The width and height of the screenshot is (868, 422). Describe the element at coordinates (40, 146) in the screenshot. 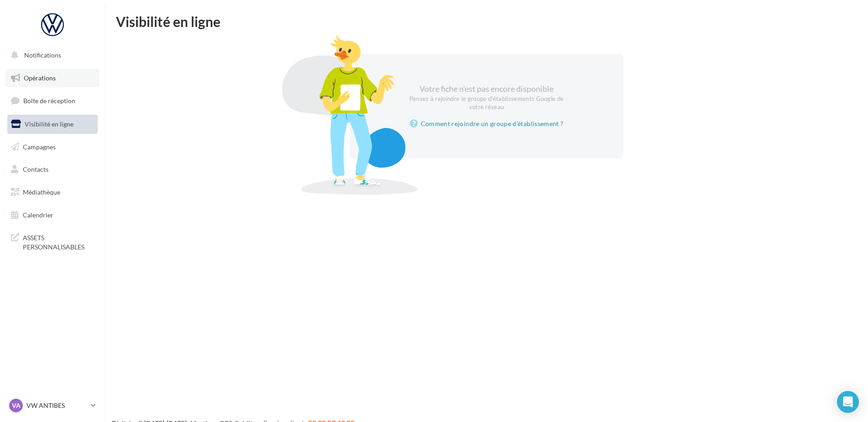

I see `span: Campagnes` at that location.